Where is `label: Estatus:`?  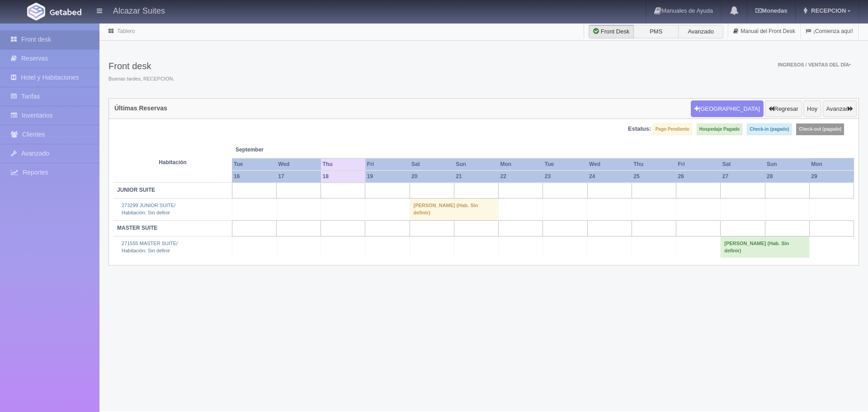 label: Estatus: is located at coordinates (639, 129).